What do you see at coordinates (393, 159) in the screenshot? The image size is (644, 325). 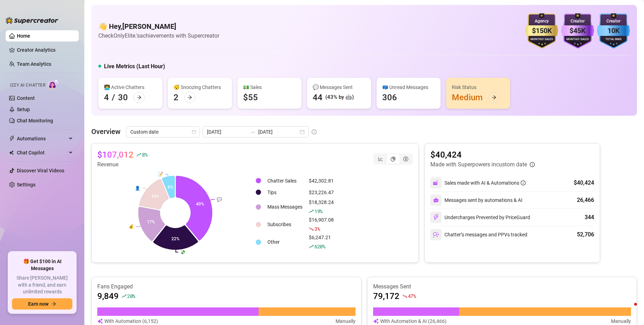 I see `span: pie-chart` at bounding box center [393, 159].